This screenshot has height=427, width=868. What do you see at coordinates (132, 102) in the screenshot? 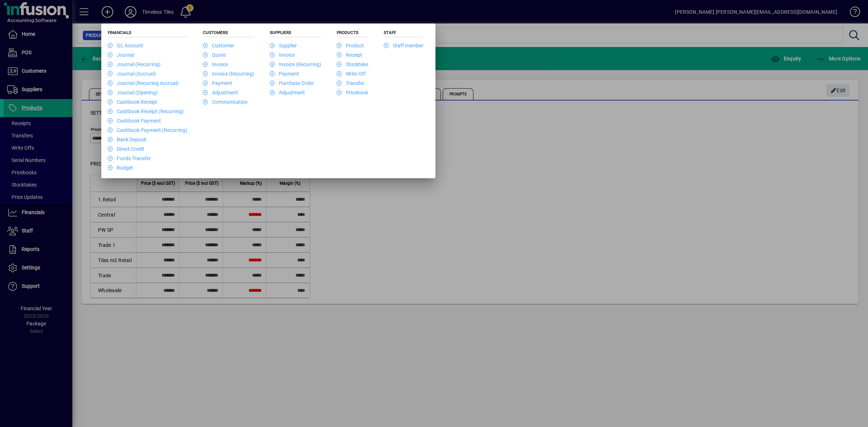
I see `a: Cashbook Receipt` at bounding box center [132, 102].